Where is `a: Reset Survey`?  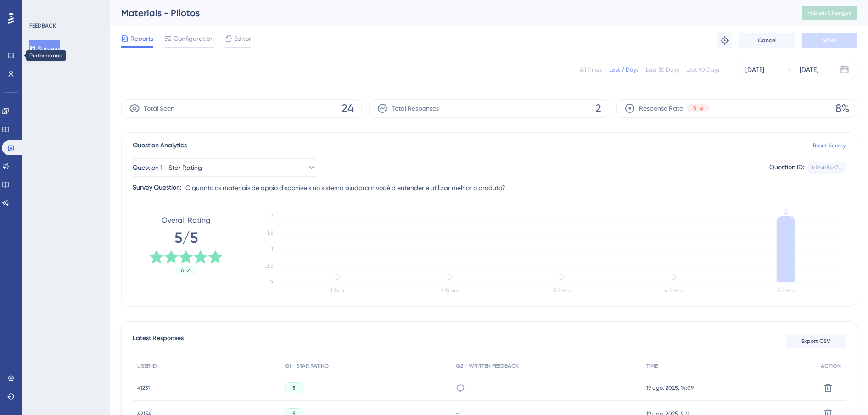
a: Reset Survey is located at coordinates (829, 146).